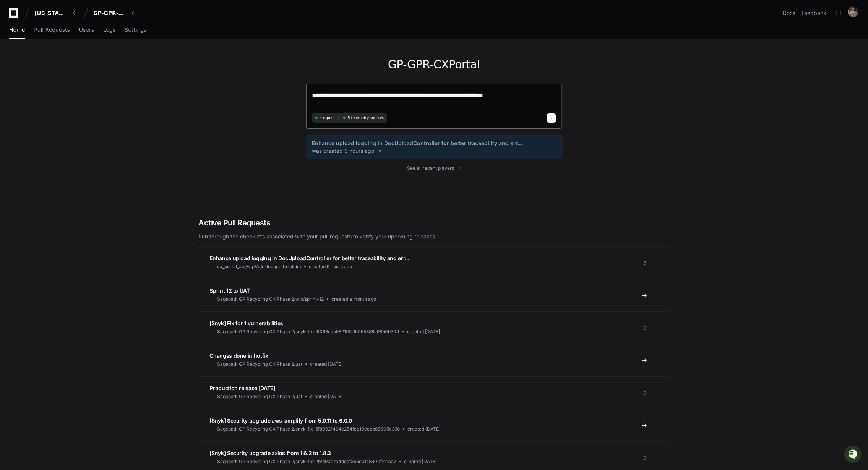  I want to click on img: 1756235613930-3d25f9e4-fa56-45dd-b3ad-e072dfbd1548, so click(14, 64).